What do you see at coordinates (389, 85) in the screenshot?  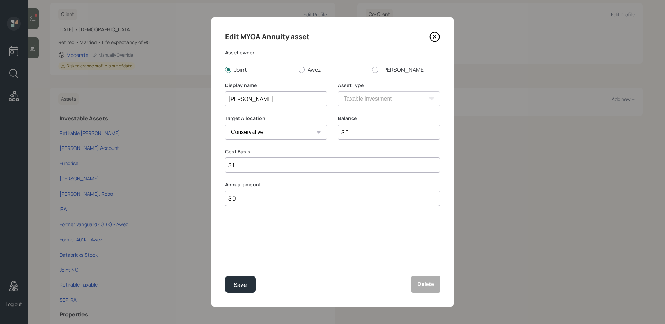 I see `label: Asset Type` at bounding box center [389, 85].